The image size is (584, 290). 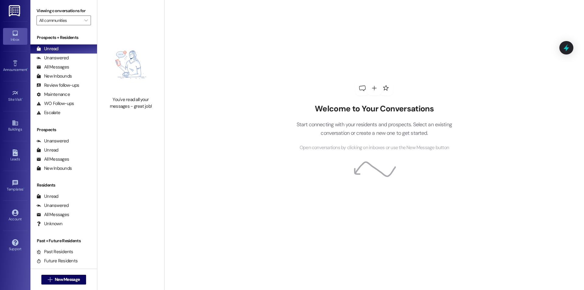 I want to click on a: Account, so click(x=15, y=216).